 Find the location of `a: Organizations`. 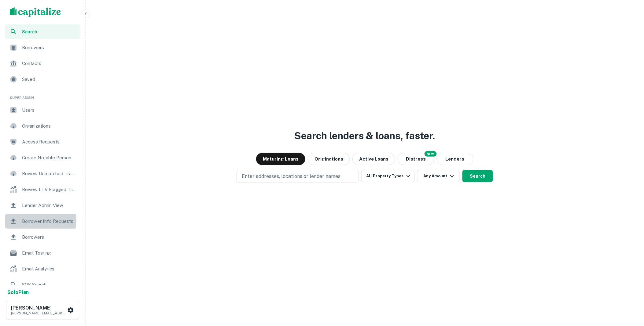

a: Organizations is located at coordinates (42, 126).